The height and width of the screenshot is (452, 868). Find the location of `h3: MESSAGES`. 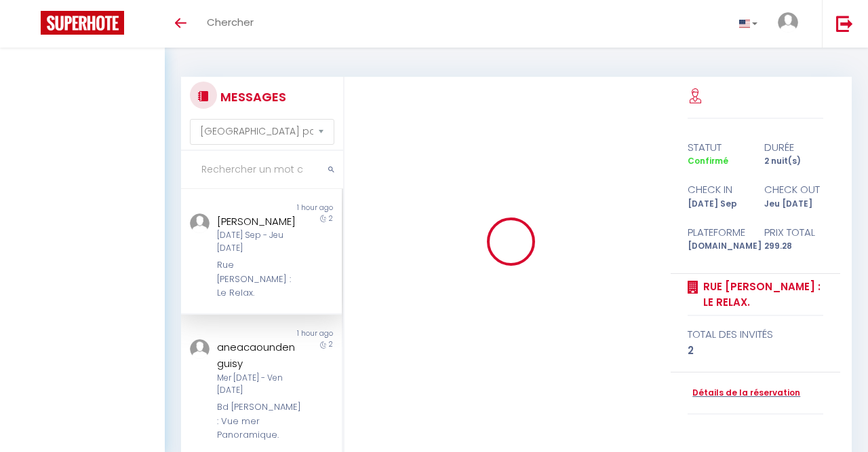

h3: MESSAGES is located at coordinates (251, 97).